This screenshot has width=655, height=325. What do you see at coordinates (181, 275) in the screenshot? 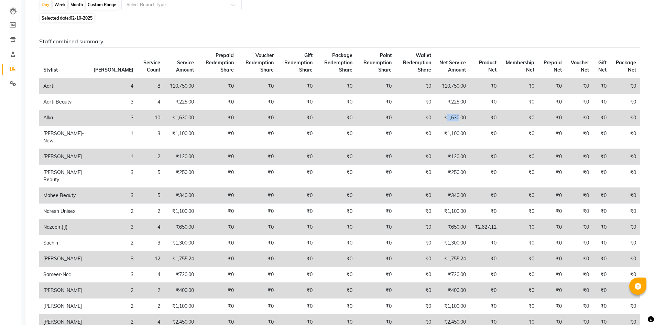
I see `td: ₹720.00` at bounding box center [181, 275].